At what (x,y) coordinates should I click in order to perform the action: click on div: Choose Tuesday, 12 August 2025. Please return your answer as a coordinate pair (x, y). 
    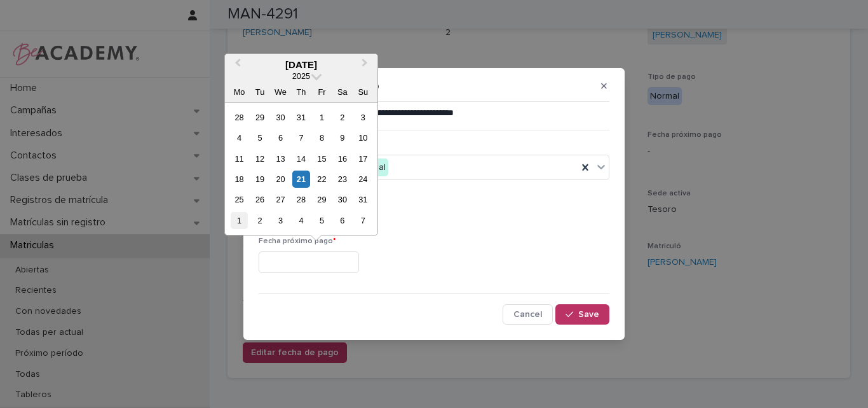
    Looking at the image, I should click on (260, 158).